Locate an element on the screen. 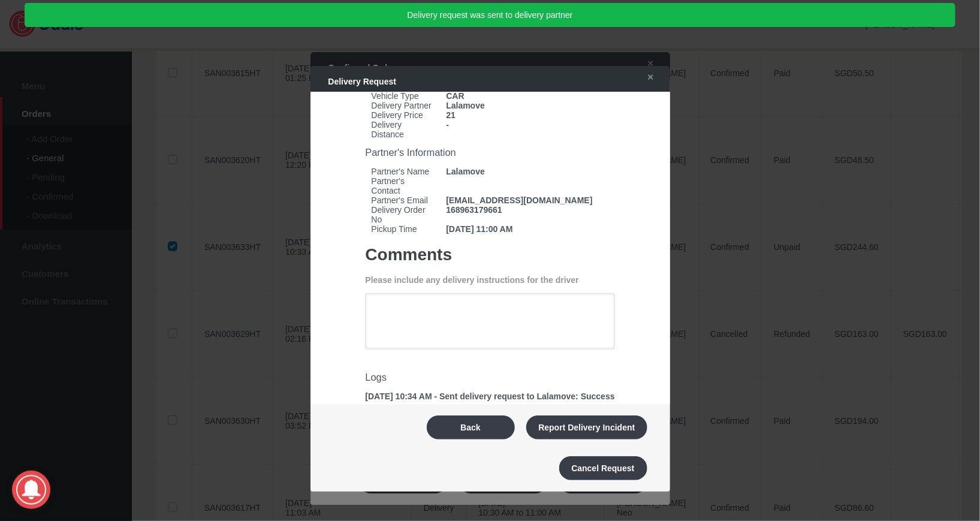 This screenshot has height=521, width=980. span: CAR is located at coordinates (527, 97).